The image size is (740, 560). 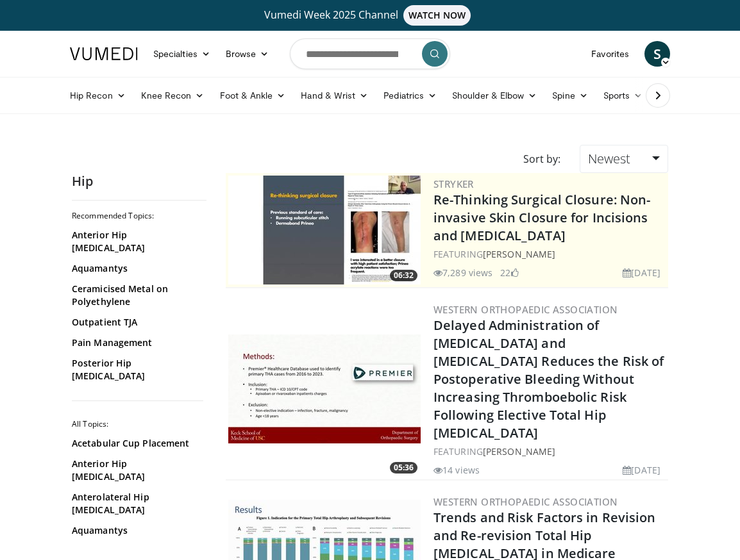 What do you see at coordinates (182, 54) in the screenshot?
I see `a: Specialties` at bounding box center [182, 54].